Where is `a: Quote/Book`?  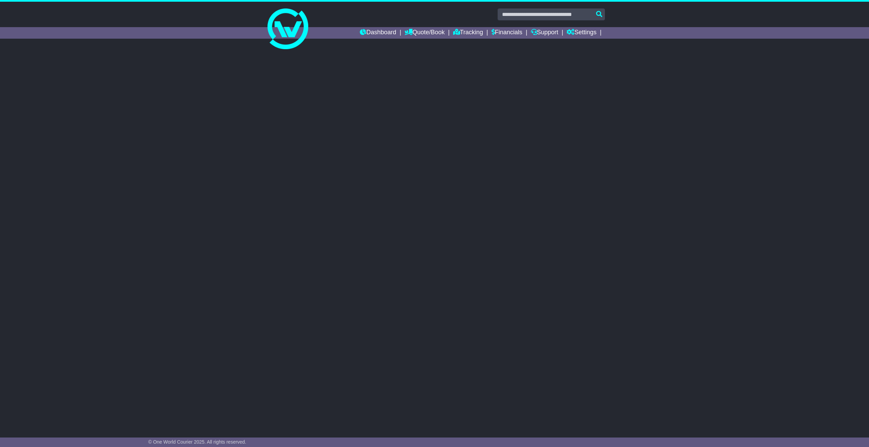 a: Quote/Book is located at coordinates (425, 33).